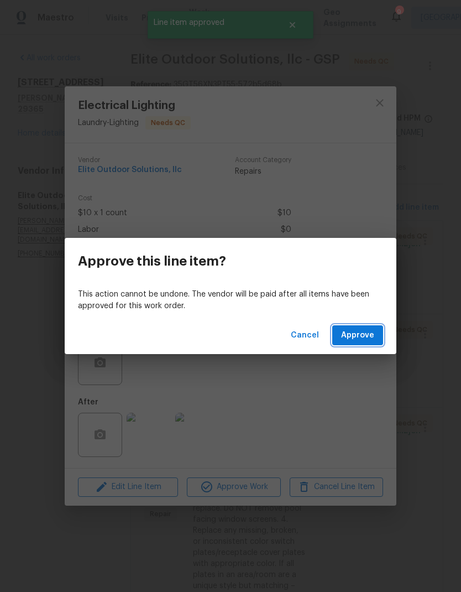 Image resolution: width=461 pixels, height=592 pixels. I want to click on span: Cancel, so click(305, 335).